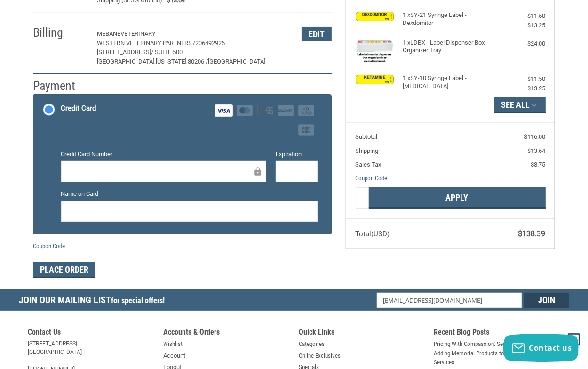 Image resolution: width=588 pixels, height=369 pixels. I want to click on span: VETERINARY, so click(138, 34).